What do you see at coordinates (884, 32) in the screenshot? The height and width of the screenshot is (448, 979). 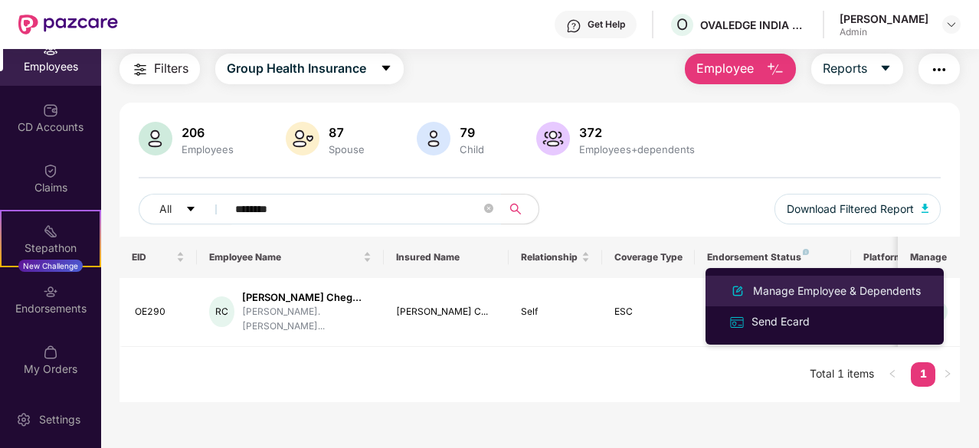 I see `div: Admin` at bounding box center [884, 32].